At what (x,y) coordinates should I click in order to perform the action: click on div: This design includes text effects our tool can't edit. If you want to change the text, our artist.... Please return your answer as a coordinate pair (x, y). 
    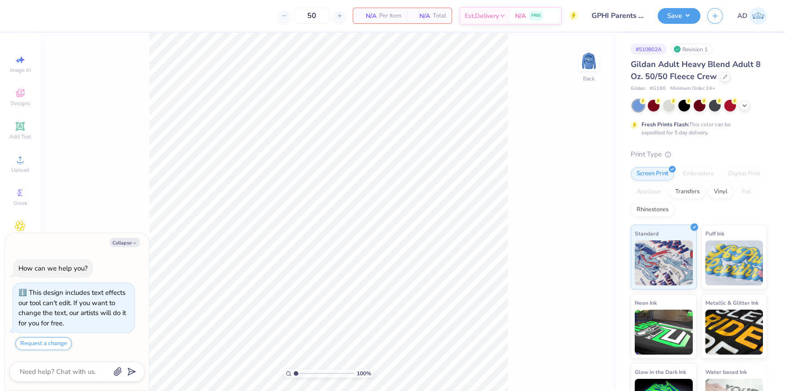
    Looking at the image, I should click on (72, 308).